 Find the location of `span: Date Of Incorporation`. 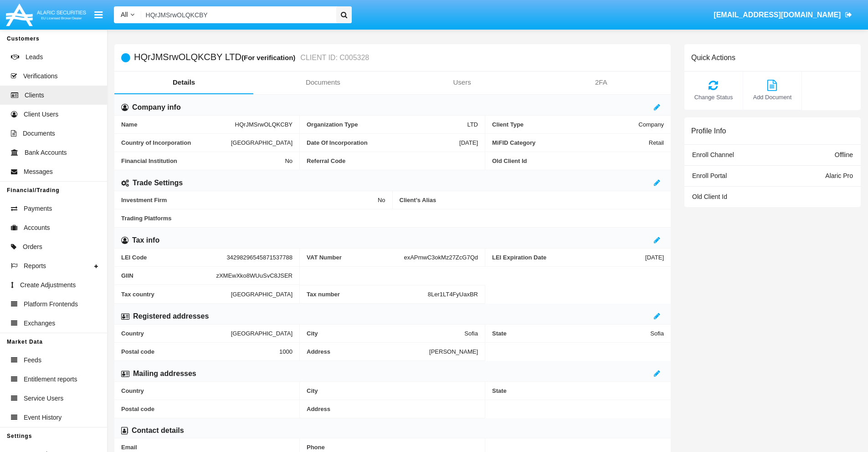

span: Date Of Incorporation is located at coordinates (383, 143).